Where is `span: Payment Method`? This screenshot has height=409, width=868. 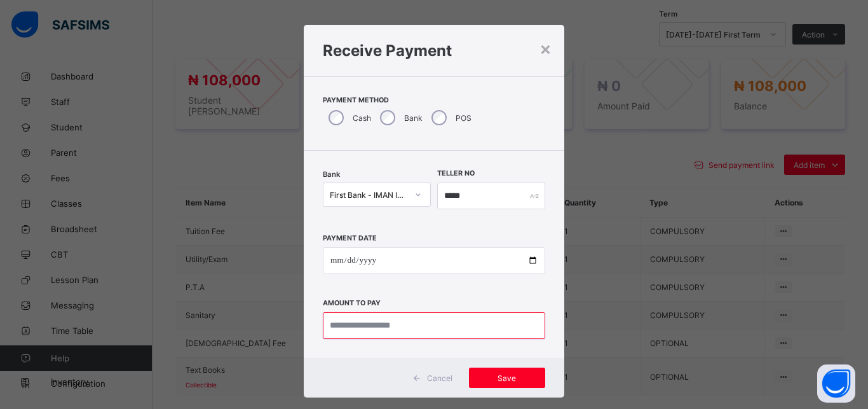 span: Payment Method is located at coordinates (434, 100).